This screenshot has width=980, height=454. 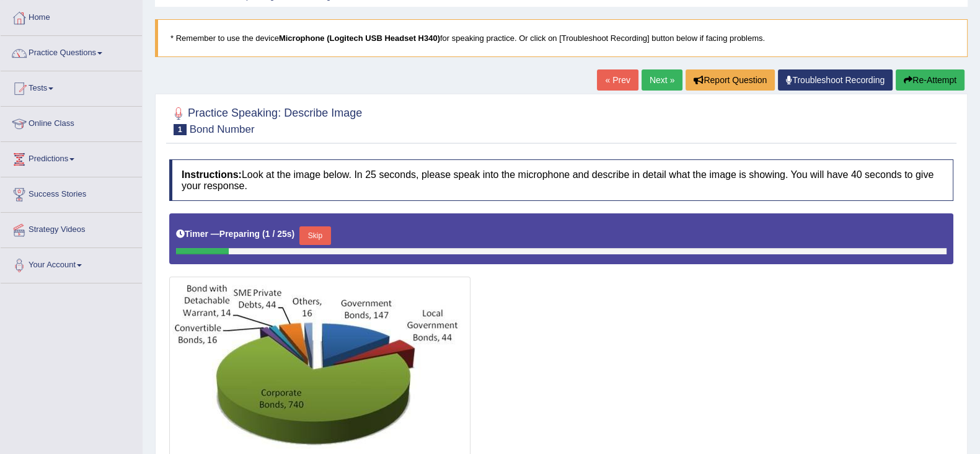 I want to click on h4: Look at the image below. In 25 seconds, please speak into the microphone and describe in detail w..., so click(x=561, y=180).